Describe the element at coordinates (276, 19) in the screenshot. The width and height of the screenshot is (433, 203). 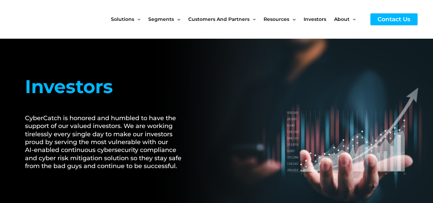
I see `span: Resources` at that location.